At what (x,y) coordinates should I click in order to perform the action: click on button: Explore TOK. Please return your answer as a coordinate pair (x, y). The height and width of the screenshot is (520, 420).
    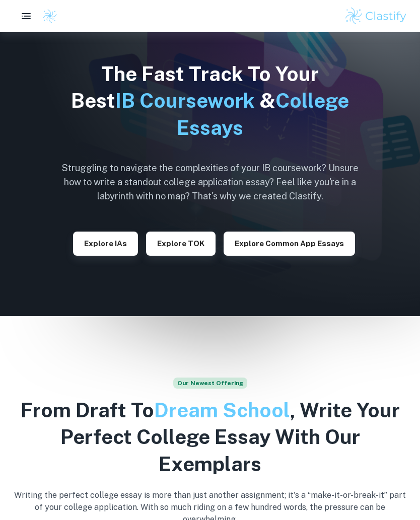
    Looking at the image, I should click on (181, 243).